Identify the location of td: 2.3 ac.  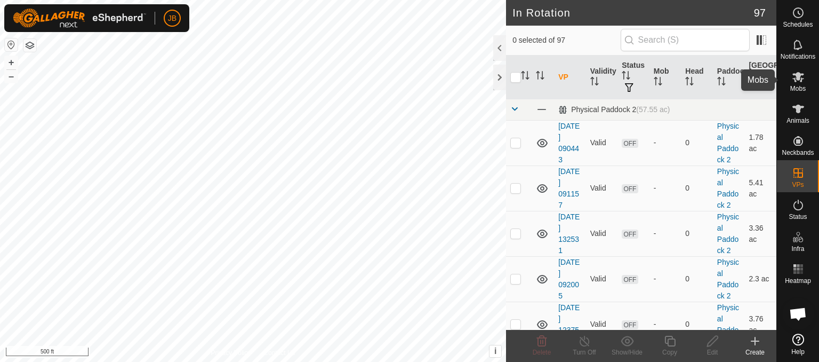
(761, 278).